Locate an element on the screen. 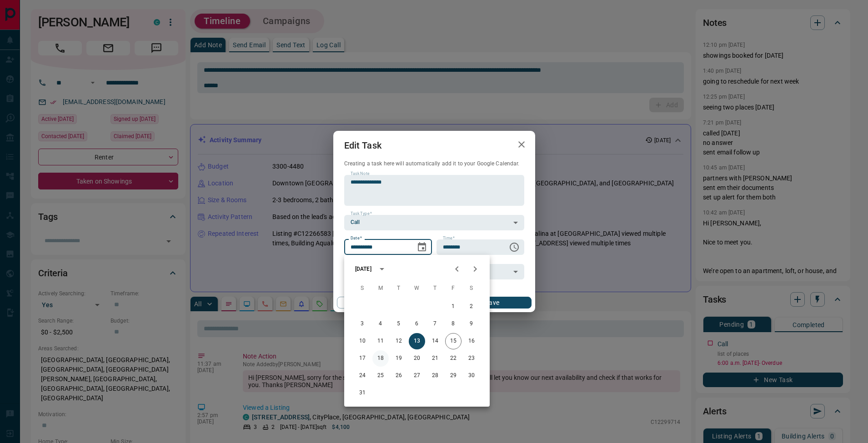  span: Friday is located at coordinates (453, 288).